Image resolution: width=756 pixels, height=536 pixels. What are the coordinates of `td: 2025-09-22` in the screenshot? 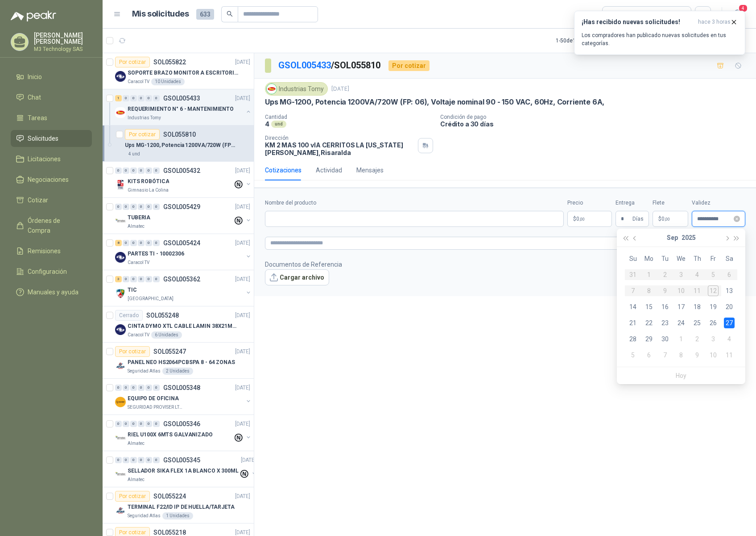 It's located at (649, 323).